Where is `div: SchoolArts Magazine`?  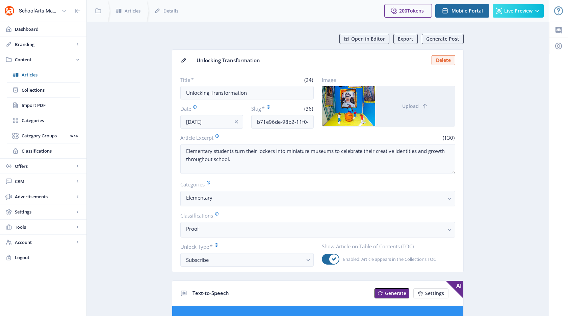
div: SchoolArts Magazine is located at coordinates (39, 11).